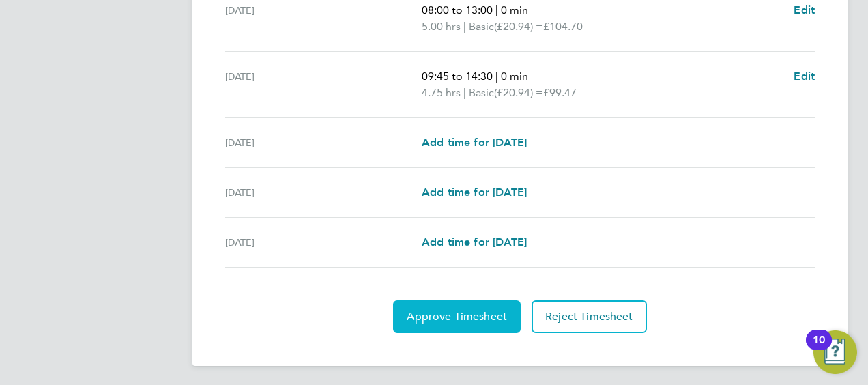 The image size is (868, 385). What do you see at coordinates (835, 352) in the screenshot?
I see `button: Open Resource Center, 10 new notifications` at bounding box center [835, 352].